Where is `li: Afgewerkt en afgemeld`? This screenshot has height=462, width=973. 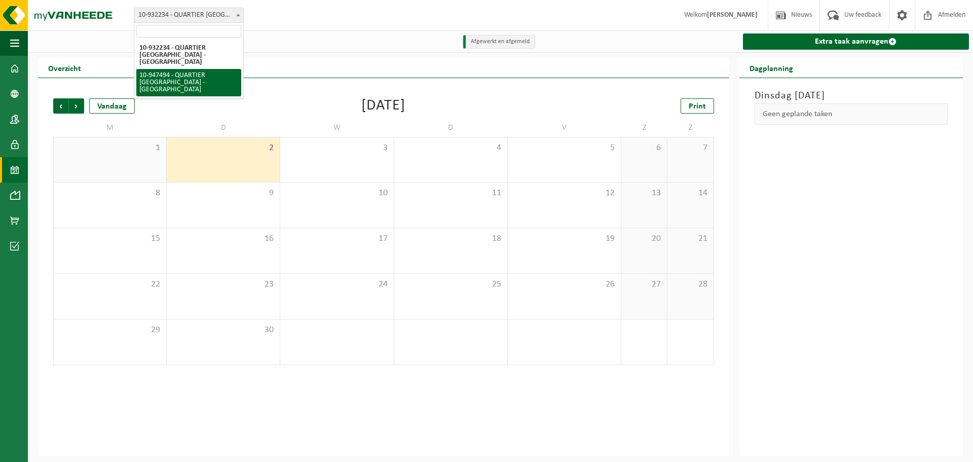
li: Afgewerkt en afgemeld is located at coordinates (499, 42).